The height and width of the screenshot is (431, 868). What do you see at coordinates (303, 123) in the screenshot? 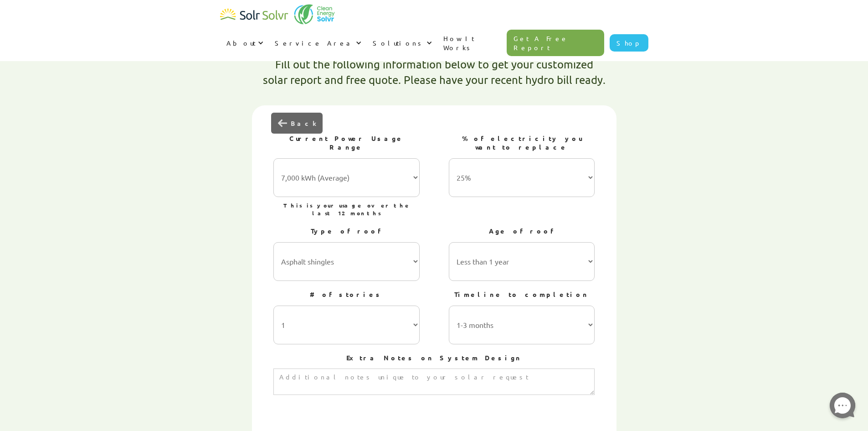
I see `div: Back` at bounding box center [303, 123].